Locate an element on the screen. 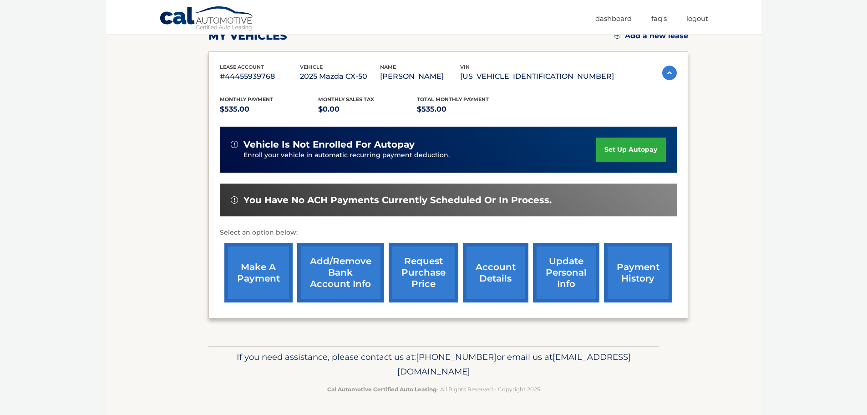 Image resolution: width=867 pixels, height=415 pixels. a: Dashboard is located at coordinates (613, 18).